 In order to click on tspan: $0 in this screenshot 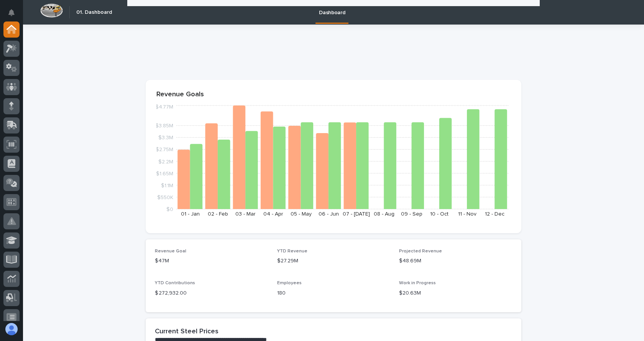, I will do `click(170, 209)`.